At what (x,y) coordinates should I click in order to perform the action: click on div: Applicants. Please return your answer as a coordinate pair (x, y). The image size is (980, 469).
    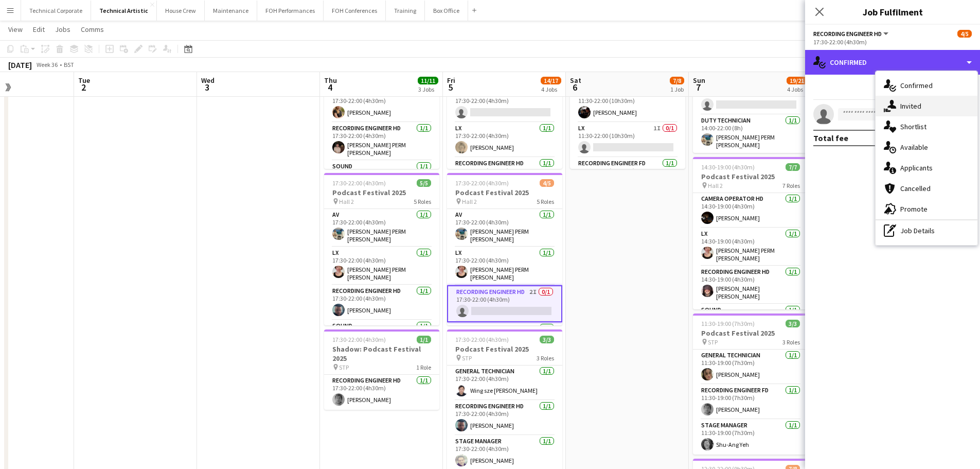
    Looking at the image, I should click on (927, 168).